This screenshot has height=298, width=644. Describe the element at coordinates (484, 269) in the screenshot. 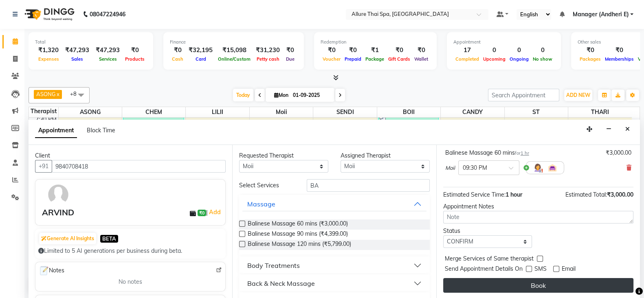

I see `span: Send Appointment Details On` at that location.